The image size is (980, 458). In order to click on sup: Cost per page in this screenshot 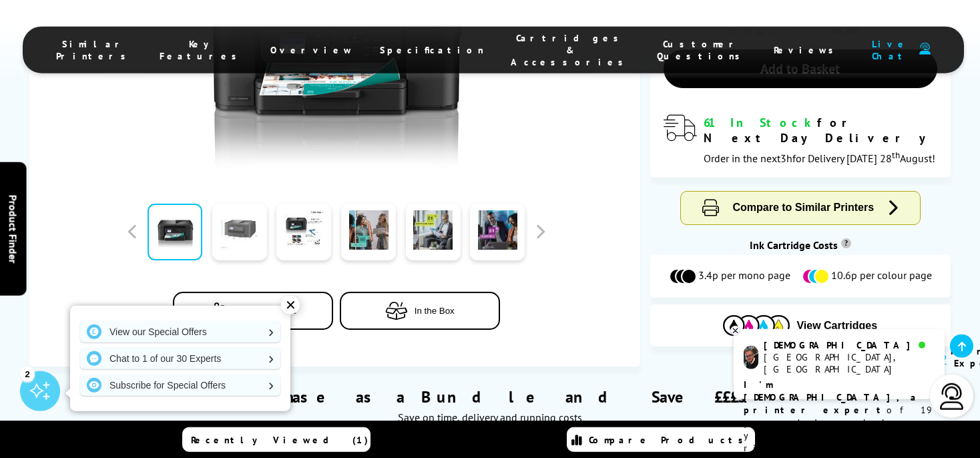, I will do `click(846, 243)`.